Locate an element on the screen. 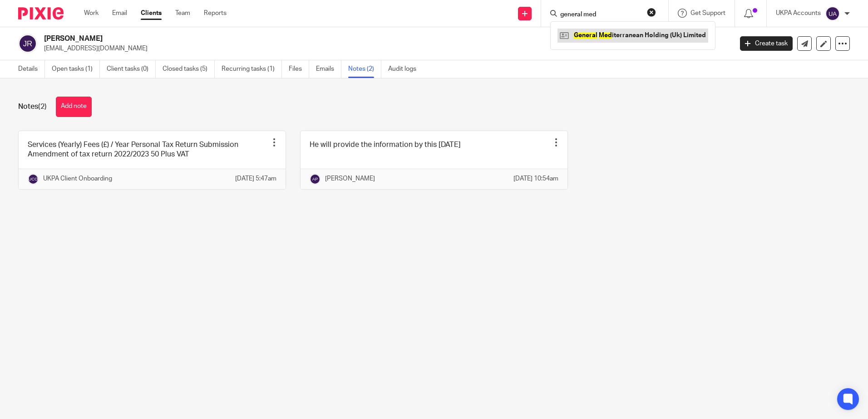  a: Reports is located at coordinates (215, 13).